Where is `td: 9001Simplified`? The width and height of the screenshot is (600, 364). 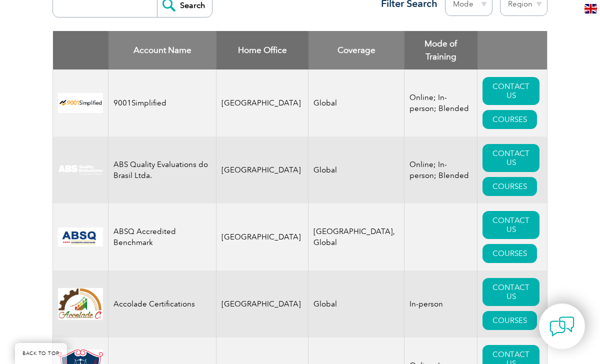 td: 9001Simplified is located at coordinates (162, 103).